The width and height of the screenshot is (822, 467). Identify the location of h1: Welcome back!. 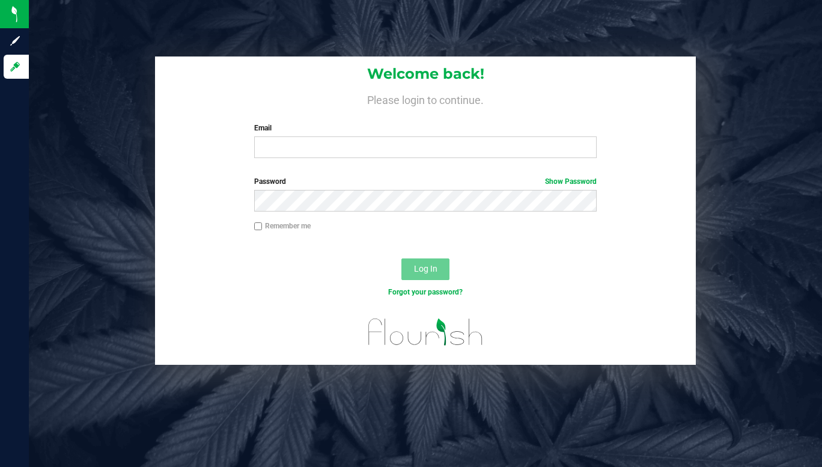
(426, 74).